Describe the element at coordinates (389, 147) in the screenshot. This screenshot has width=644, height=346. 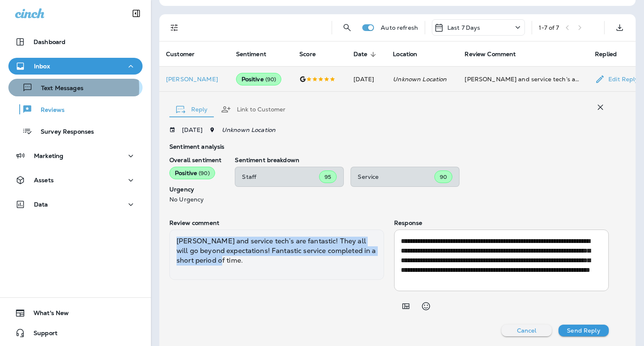
I see `p: Sentiment analysis` at that location.